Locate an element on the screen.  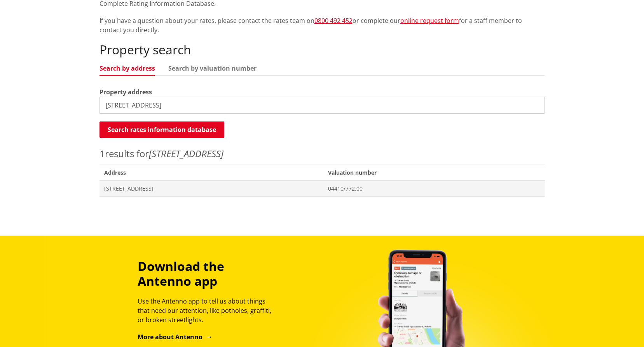
a: More about Antenno is located at coordinates (175, 337).